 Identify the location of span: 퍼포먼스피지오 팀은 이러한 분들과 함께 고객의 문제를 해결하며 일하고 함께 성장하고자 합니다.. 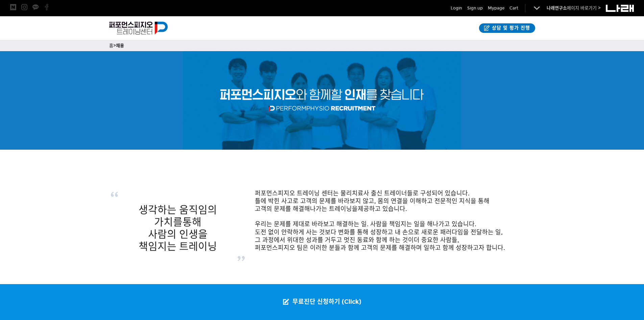
(380, 248).